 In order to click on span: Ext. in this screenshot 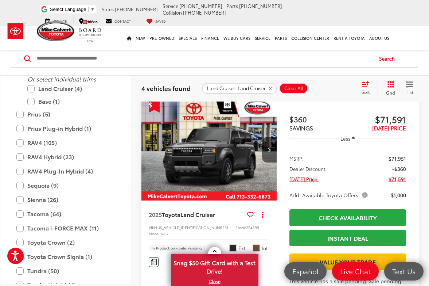, I will do `click(243, 248)`.